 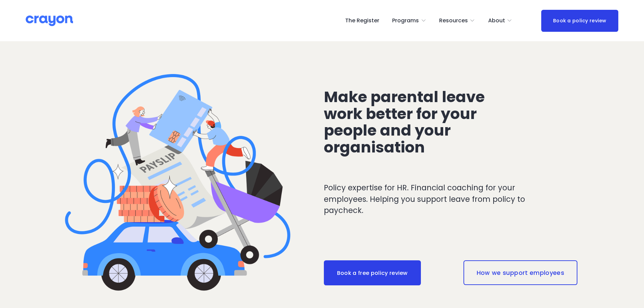 I want to click on a: Book a free policy review, so click(x=373, y=273).